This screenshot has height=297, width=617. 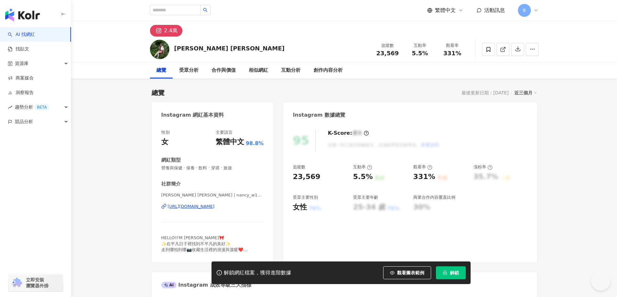 I want to click on span: 觀看圖表範例, so click(x=410, y=273).